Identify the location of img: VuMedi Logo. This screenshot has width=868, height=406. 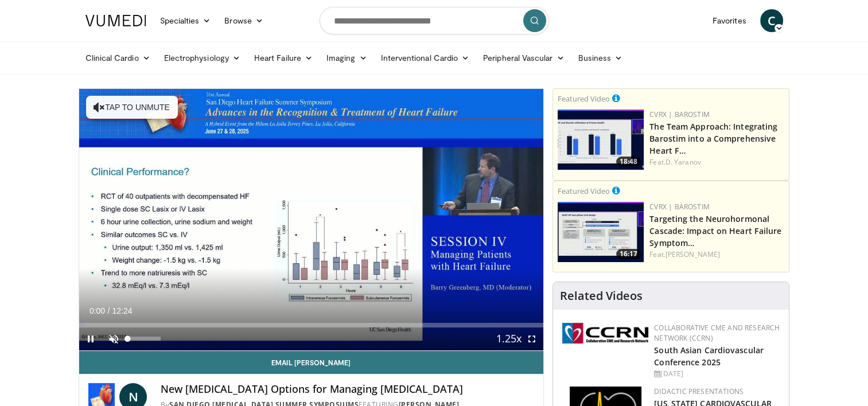
(116, 21).